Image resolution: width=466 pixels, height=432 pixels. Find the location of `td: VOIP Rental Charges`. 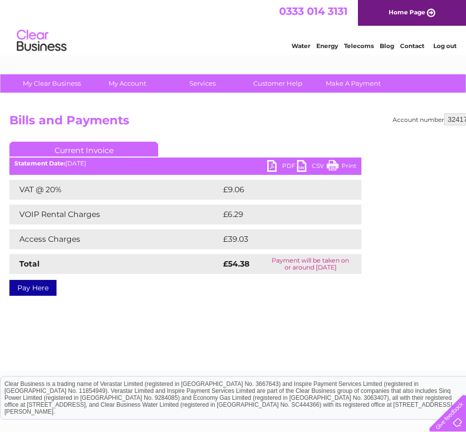

td: VOIP Rental Charges is located at coordinates (115, 214).